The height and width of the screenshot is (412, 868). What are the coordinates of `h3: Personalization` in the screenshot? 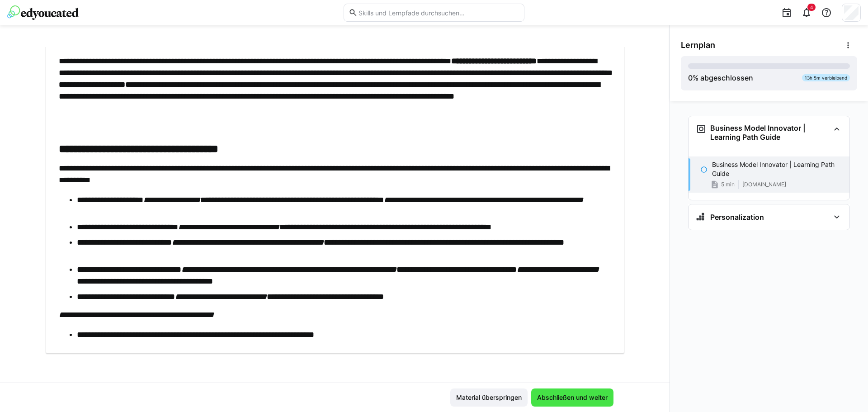 It's located at (737, 217).